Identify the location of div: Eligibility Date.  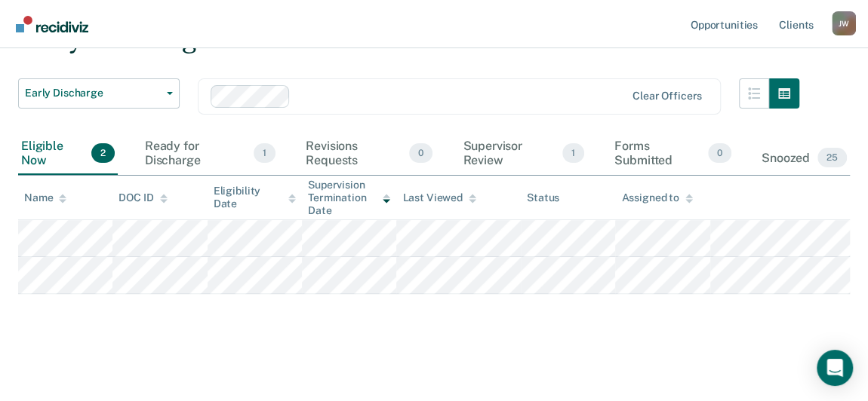
(254, 198).